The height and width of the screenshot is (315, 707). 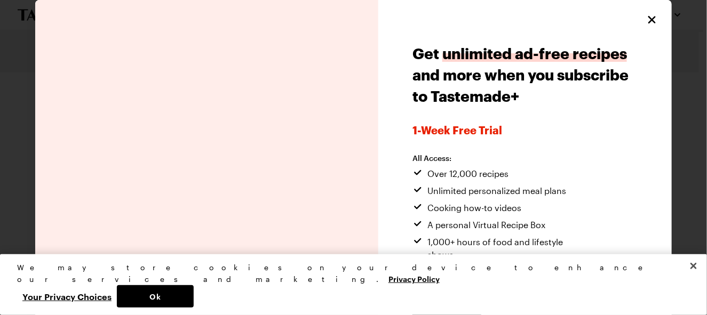 I want to click on h1: Get and more when you subscribe to Tastemade+, so click(x=522, y=75).